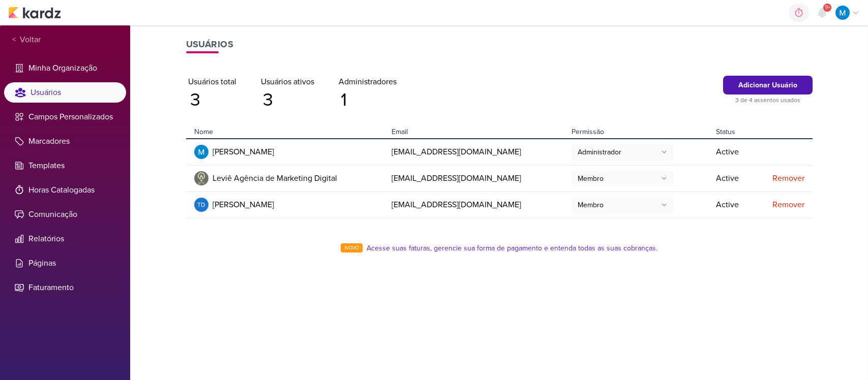  I want to click on span: Voltar, so click(28, 40).